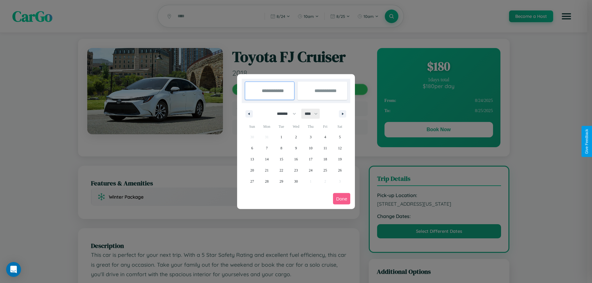 Image resolution: width=592 pixels, height=283 pixels. Describe the element at coordinates (252, 182) in the screenshot. I see `button: 27` at that location.